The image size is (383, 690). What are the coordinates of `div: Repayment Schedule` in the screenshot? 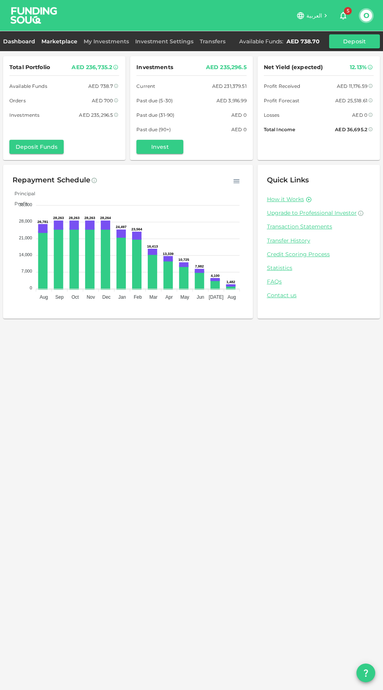 It's located at (51, 180).